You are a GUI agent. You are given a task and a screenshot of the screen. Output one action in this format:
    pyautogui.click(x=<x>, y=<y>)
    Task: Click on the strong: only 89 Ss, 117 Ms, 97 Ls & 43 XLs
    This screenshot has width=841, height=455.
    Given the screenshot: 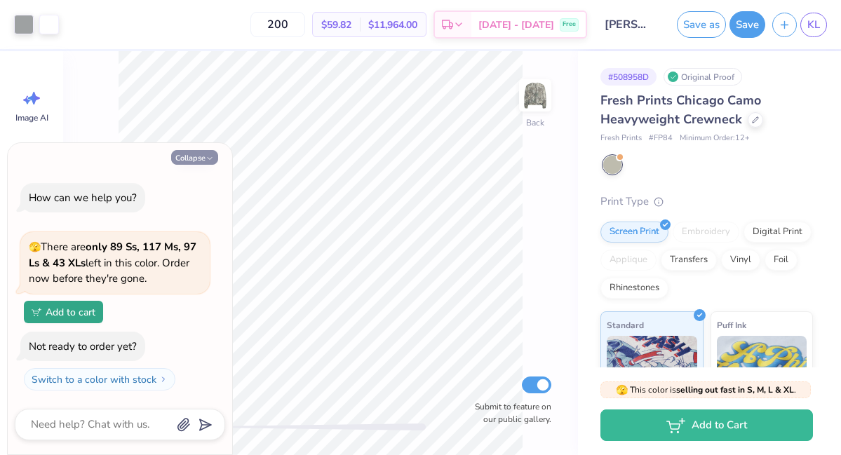 What is the action you would take?
    pyautogui.click(x=112, y=255)
    